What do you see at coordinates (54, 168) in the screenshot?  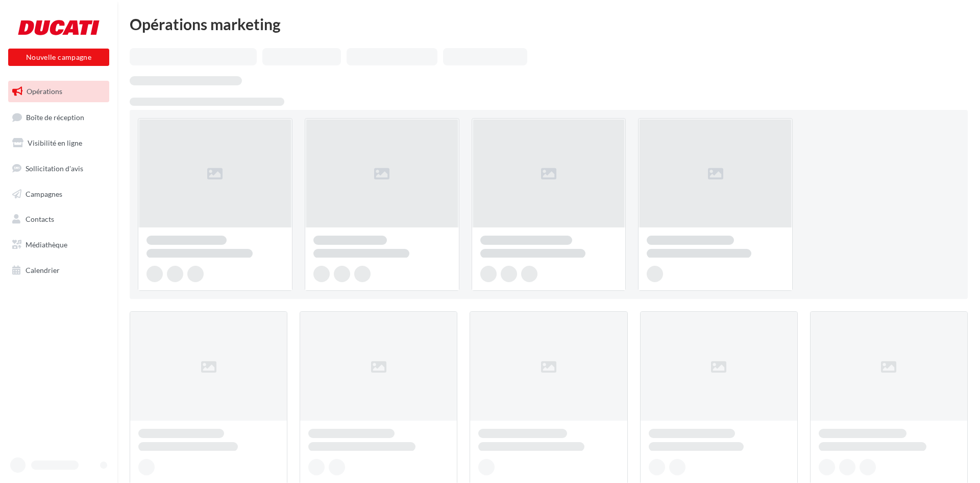 I see `span: Sollicitation d'avis` at bounding box center [54, 168].